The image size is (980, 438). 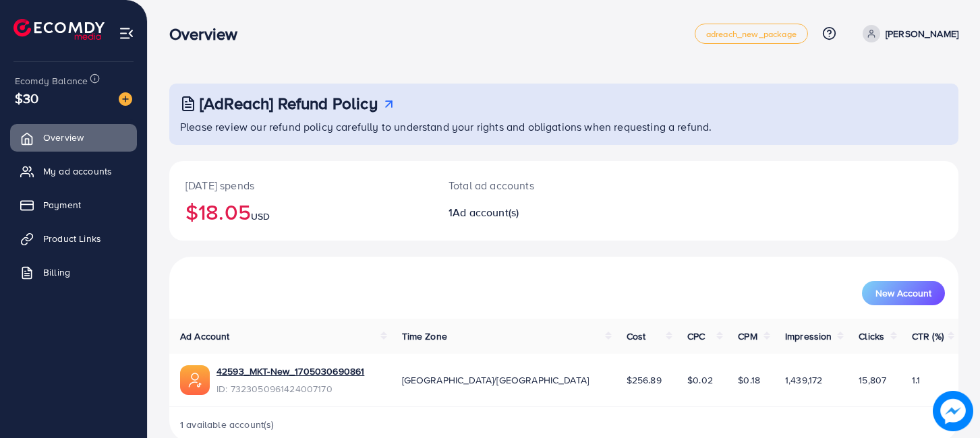 What do you see at coordinates (871, 336) in the screenshot?
I see `span: Clicks` at bounding box center [871, 336].